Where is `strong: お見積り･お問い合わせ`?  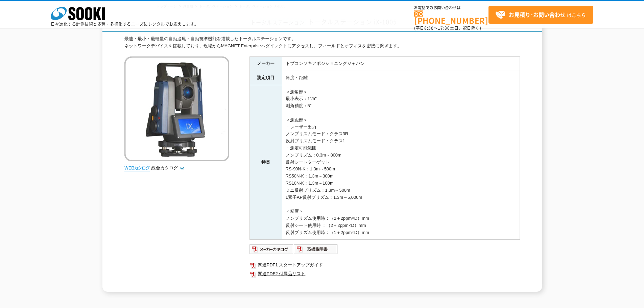 strong: お見積り･お問い合わせ is located at coordinates (537, 14).